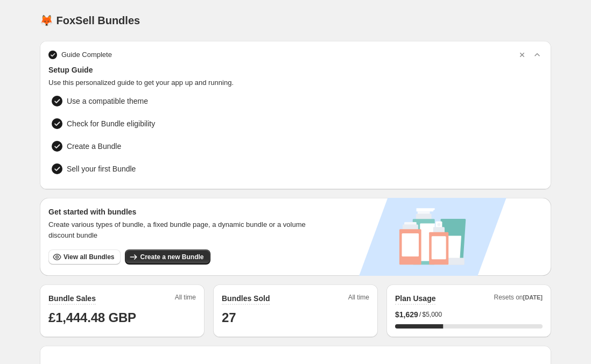 This screenshot has height=364, width=591. Describe the element at coordinates (432, 315) in the screenshot. I see `span: $5,000` at that location.